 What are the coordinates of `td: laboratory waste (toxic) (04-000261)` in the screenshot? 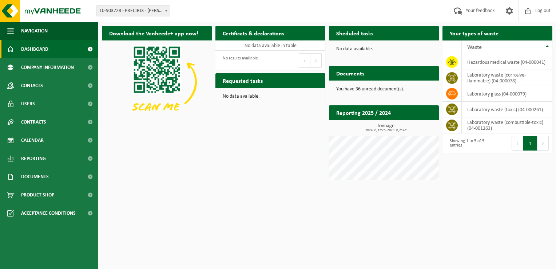 It's located at (507, 109).